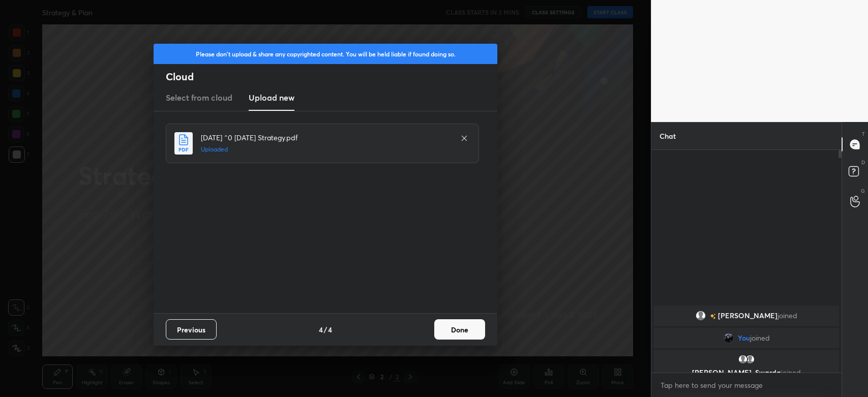  I want to click on h3: Upload new, so click(271, 98).